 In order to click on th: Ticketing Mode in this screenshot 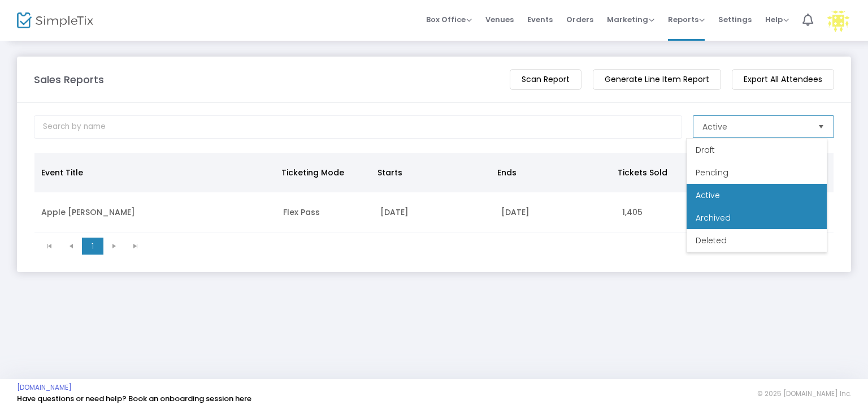, I will do `click(322, 173)`.